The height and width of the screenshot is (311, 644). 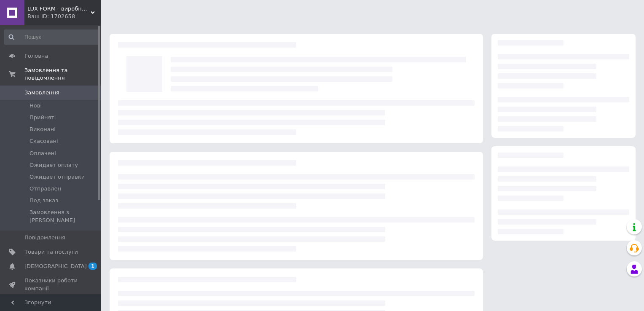 What do you see at coordinates (45, 189) in the screenshot?
I see `span: Отправлен` at bounding box center [45, 189].